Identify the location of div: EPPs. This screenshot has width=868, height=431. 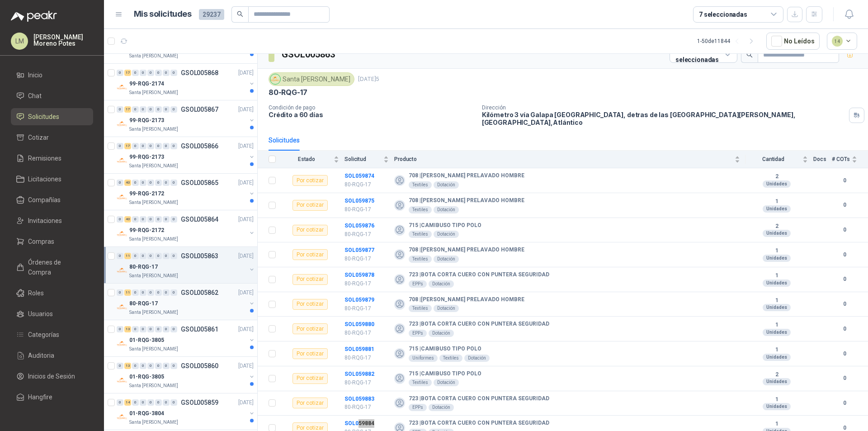
(418, 333).